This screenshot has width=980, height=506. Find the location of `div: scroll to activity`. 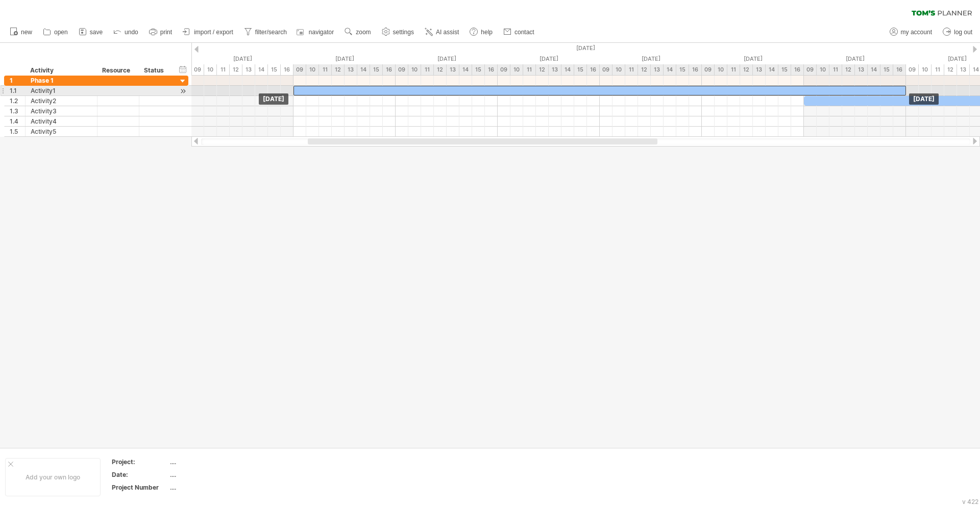

div: scroll to activity is located at coordinates (183, 91).